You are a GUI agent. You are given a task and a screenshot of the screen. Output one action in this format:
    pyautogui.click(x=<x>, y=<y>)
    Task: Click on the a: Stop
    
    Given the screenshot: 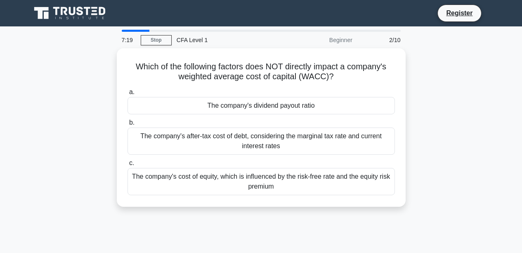 What is the action you would take?
    pyautogui.click(x=156, y=40)
    